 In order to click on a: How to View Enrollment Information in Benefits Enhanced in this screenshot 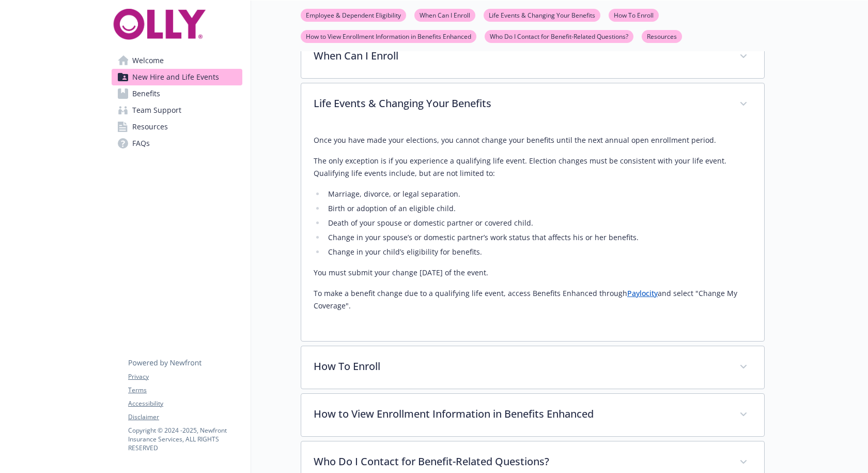, I will do `click(388, 36)`.